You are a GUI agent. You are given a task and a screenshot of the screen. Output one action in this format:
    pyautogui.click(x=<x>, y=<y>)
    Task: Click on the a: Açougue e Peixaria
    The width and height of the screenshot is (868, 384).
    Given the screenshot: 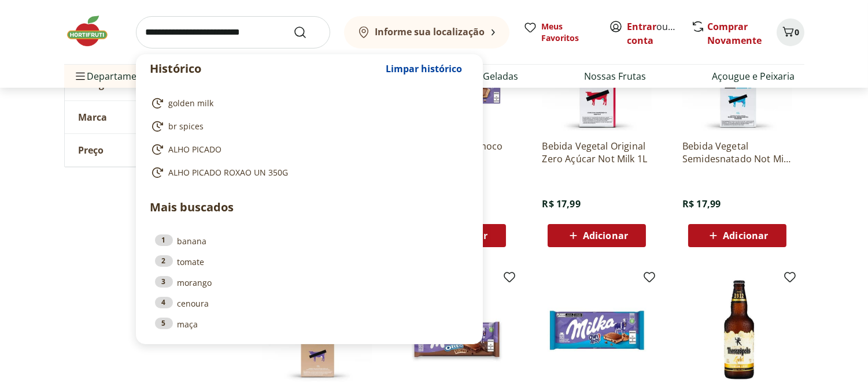 What is the action you would take?
    pyautogui.click(x=753, y=76)
    